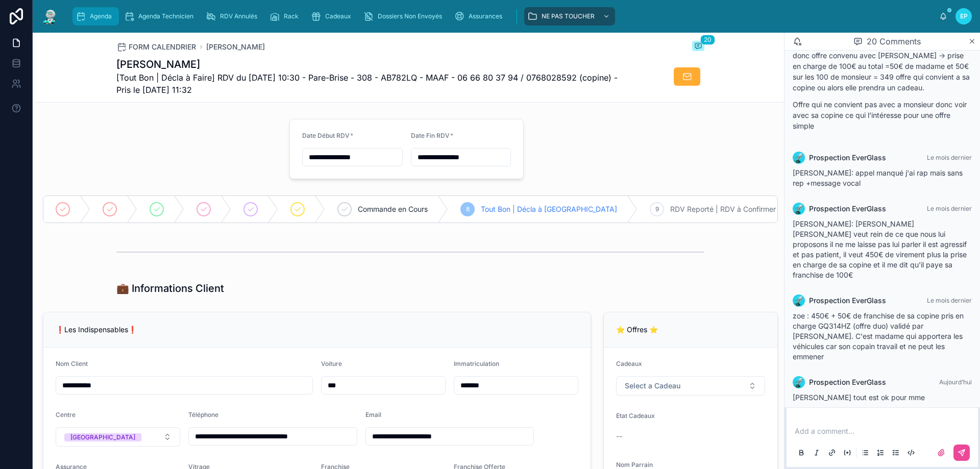  What do you see at coordinates (286, 17) in the screenshot?
I see `a: Rack` at bounding box center [286, 17].